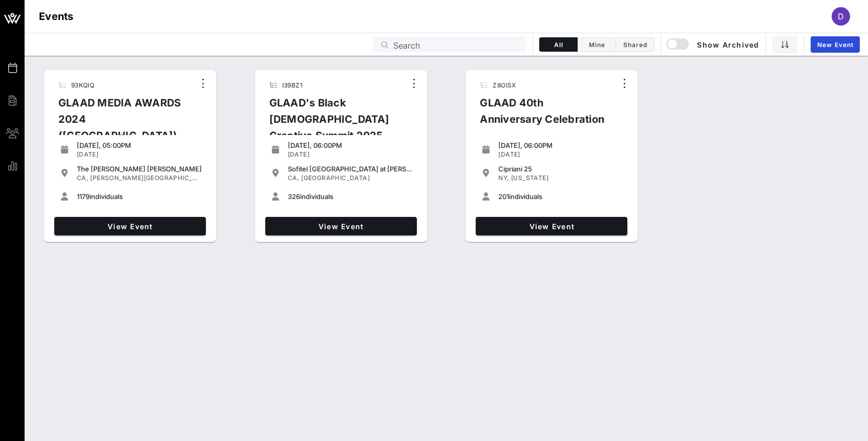  Describe the element at coordinates (635, 44) in the screenshot. I see `span: Shared` at that location.